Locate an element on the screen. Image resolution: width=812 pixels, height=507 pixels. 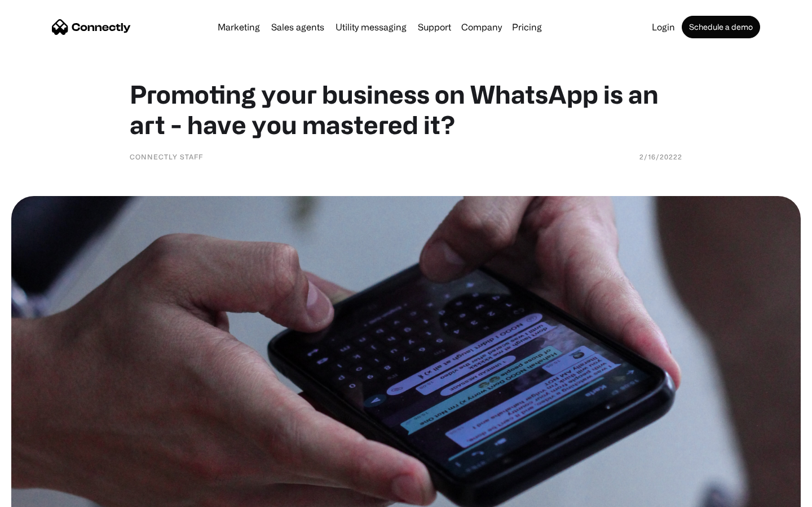
a: Schedule a demo is located at coordinates (720, 27).